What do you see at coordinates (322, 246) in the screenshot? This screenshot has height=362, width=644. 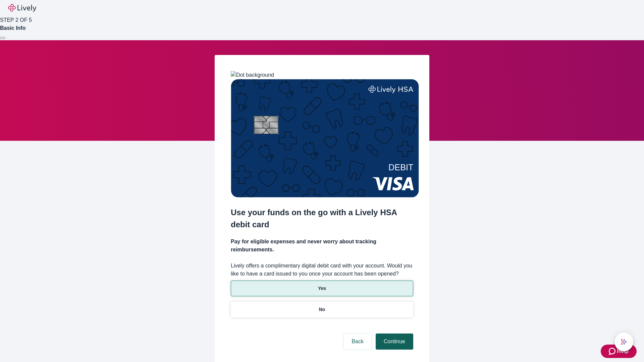 I see `h4: Pay for eligible expenses and never worry about tracking reimbursements.` at bounding box center [322, 246].